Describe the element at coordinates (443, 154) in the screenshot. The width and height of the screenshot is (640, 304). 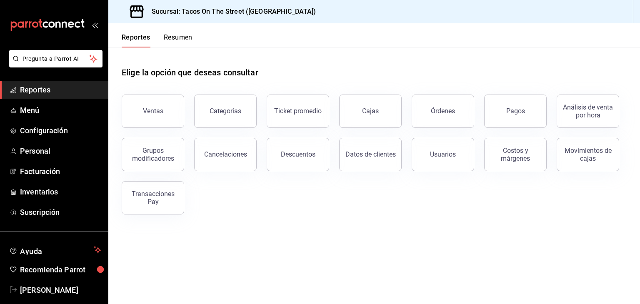
I see `button: Usuarios` at that location.